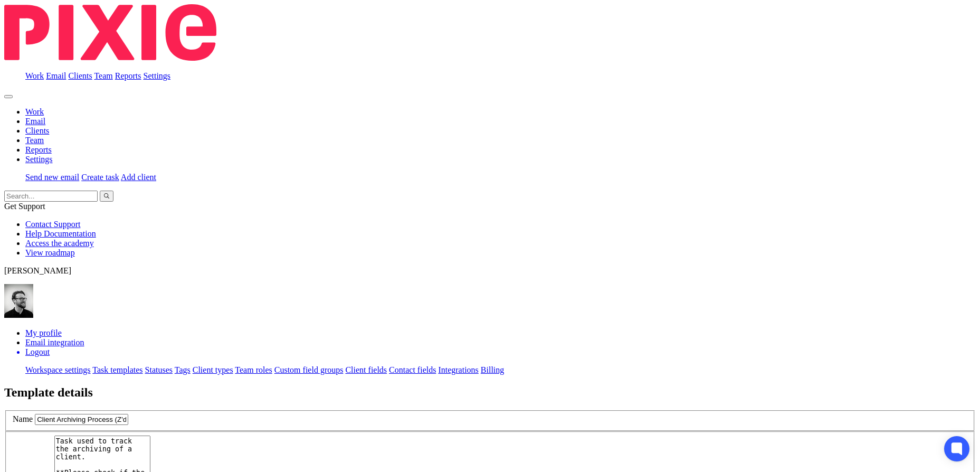 Image resolution: width=980 pixels, height=472 pixels. Describe the element at coordinates (61, 234) in the screenshot. I see `a: Help Documentation` at that location.